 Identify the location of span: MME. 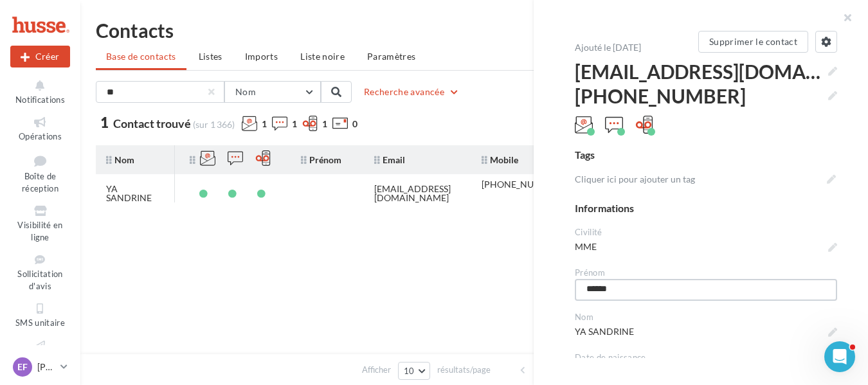
(706, 247).